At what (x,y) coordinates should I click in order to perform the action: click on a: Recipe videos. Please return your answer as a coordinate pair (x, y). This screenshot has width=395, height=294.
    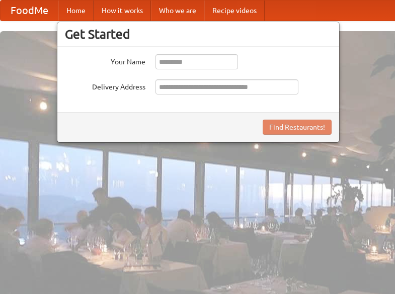
    Looking at the image, I should click on (234, 11).